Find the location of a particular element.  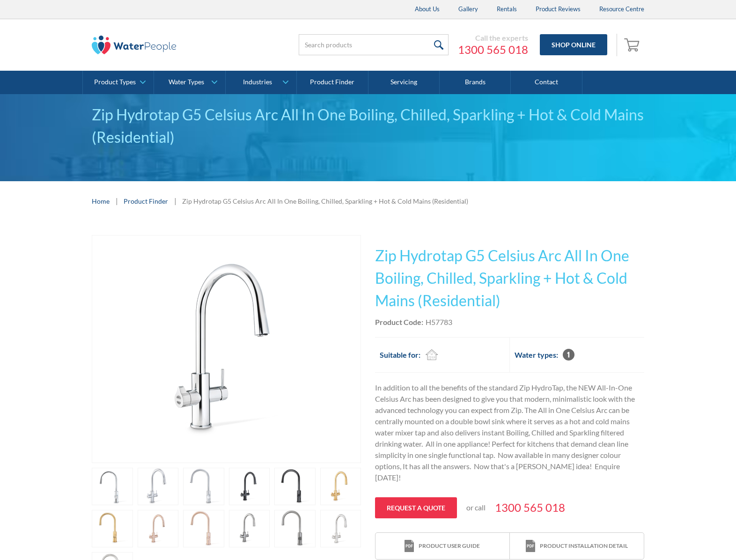

a: Shop Online is located at coordinates (574, 44).